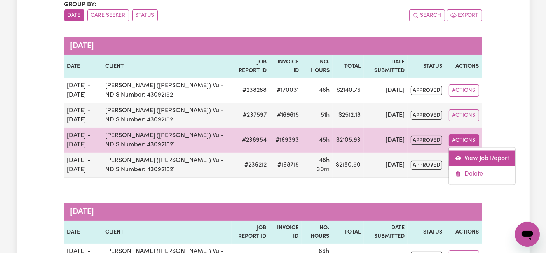  What do you see at coordinates (108, 15) in the screenshot?
I see `button: sort invoices by care seeker` at bounding box center [108, 15].